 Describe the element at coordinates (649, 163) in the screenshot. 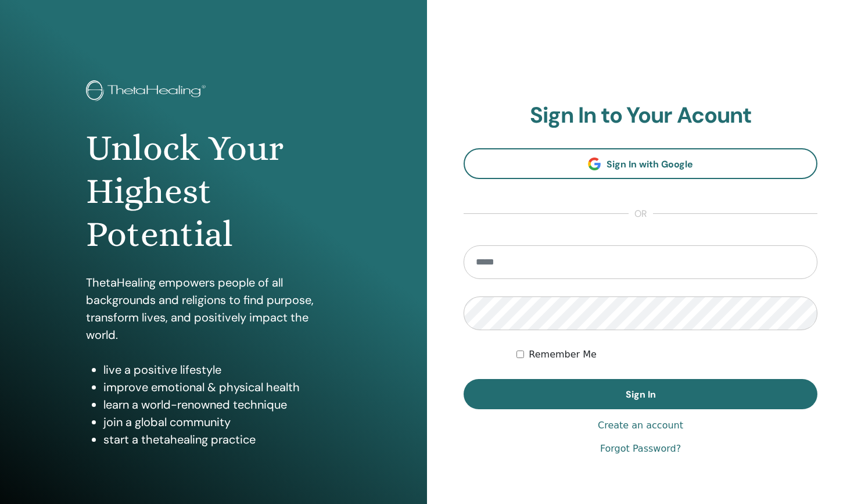

I see `span: Sign In with Google` at that location.